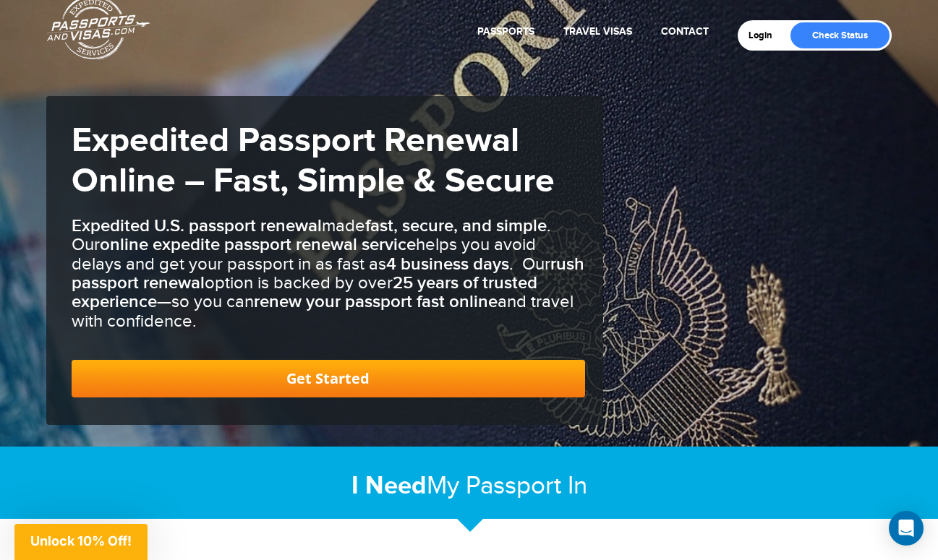 Image resolution: width=938 pixels, height=560 pixels. What do you see at coordinates (906, 528) in the screenshot?
I see `div: Open Intercom Messenger` at bounding box center [906, 528].